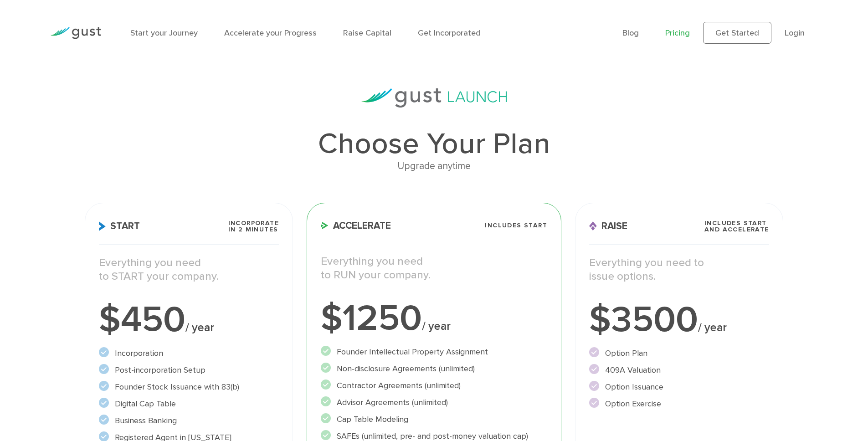 The image size is (868, 441). What do you see at coordinates (630, 33) in the screenshot?
I see `a: Blog` at bounding box center [630, 33].